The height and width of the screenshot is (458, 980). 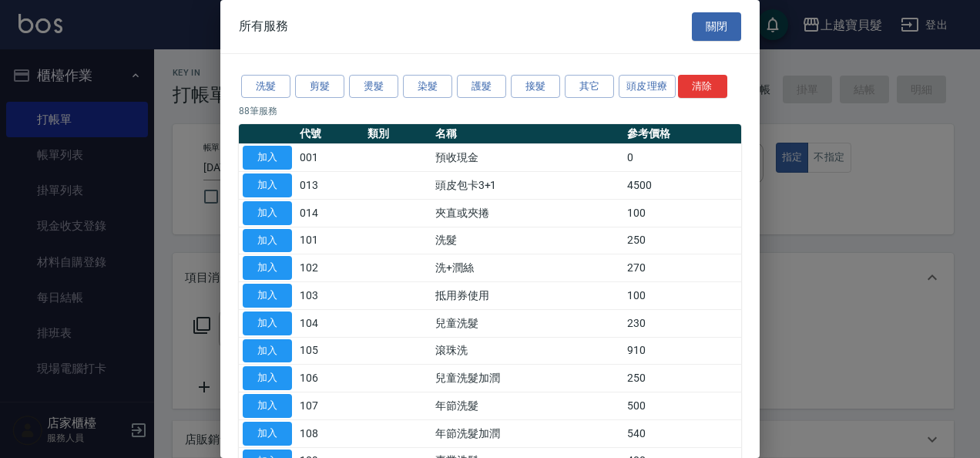 What do you see at coordinates (528, 433) in the screenshot?
I see `td: 年節洗髮加潤` at bounding box center [528, 433].